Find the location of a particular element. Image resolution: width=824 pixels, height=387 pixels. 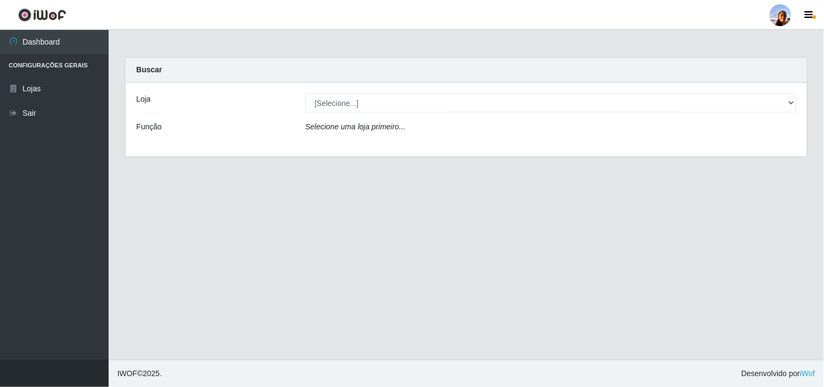

span: Desenvolvido por is located at coordinates (778, 373).